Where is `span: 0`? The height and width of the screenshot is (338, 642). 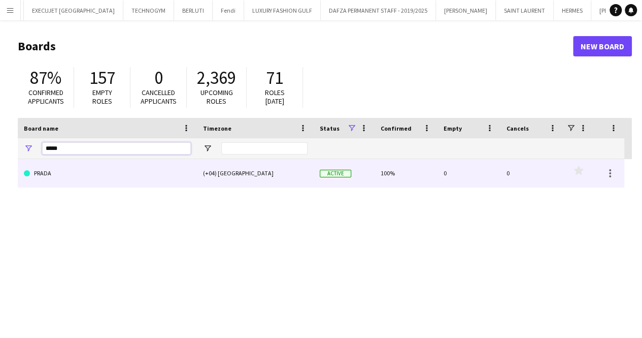
span: 0 is located at coordinates (158, 78).